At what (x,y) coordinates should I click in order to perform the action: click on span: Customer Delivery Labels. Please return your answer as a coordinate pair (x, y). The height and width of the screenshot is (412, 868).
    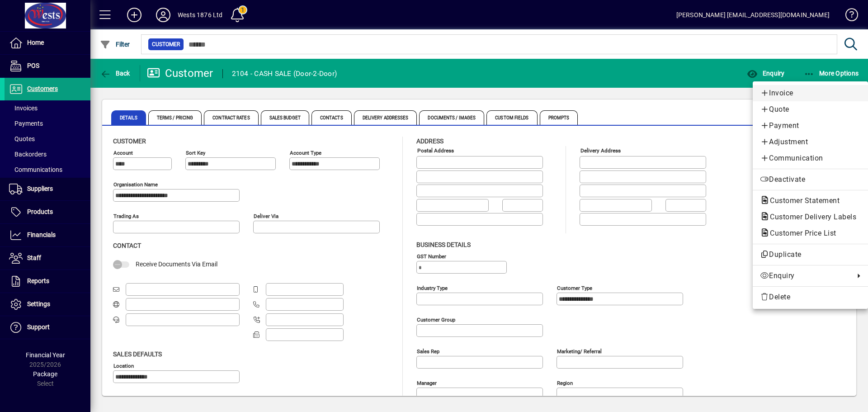
    Looking at the image, I should click on (810, 217).